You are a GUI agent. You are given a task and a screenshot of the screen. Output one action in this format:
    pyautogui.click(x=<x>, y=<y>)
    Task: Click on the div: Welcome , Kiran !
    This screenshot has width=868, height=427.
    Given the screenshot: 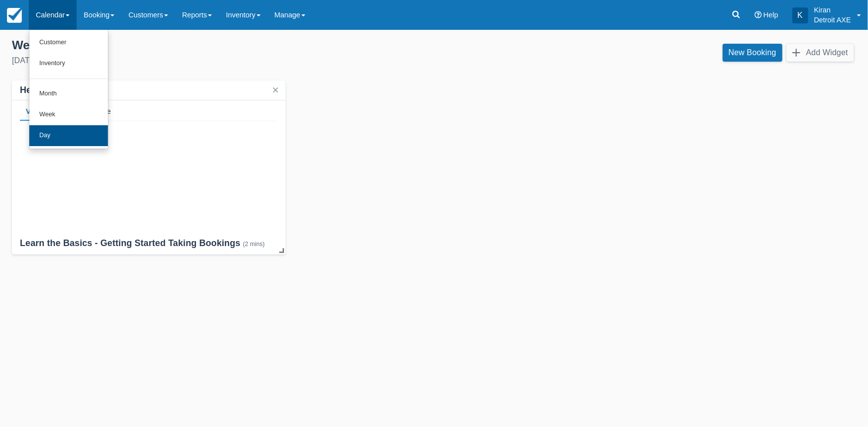 What is the action you would take?
    pyautogui.click(x=219, y=45)
    